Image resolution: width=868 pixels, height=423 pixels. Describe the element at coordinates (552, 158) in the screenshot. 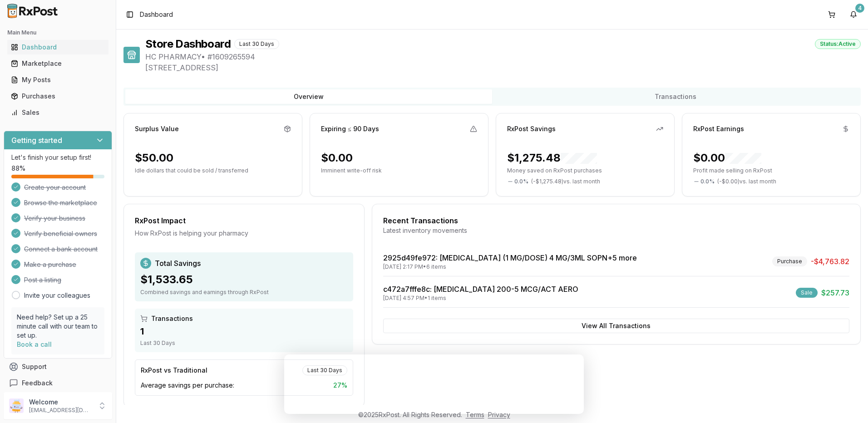

I see `div: $1,275.48` at that location.